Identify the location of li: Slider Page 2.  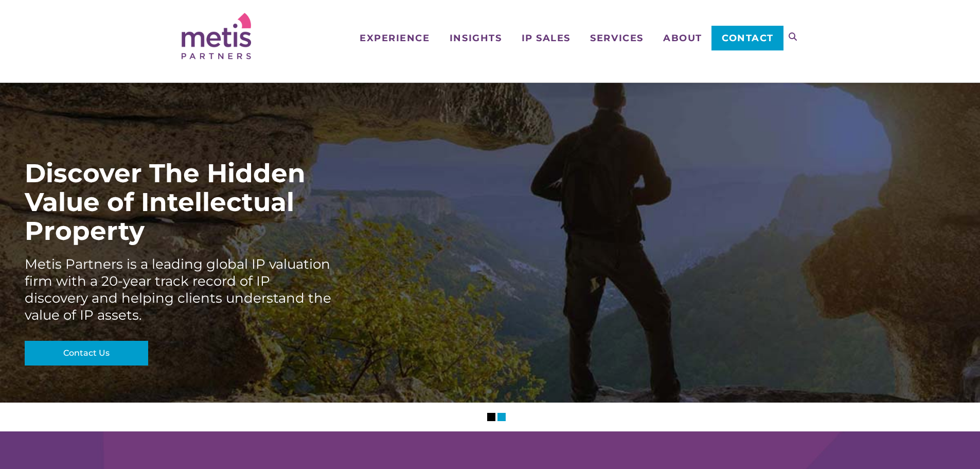
(502, 417).